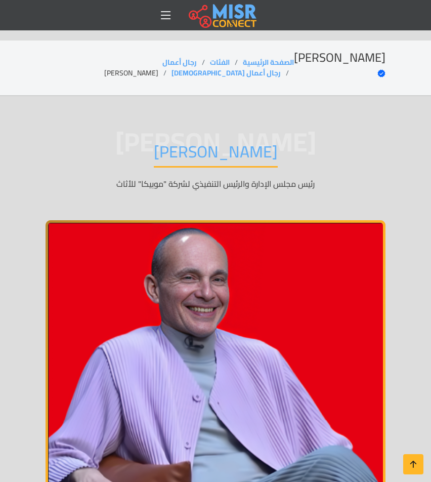 Image resolution: width=431 pixels, height=482 pixels. Describe the element at coordinates (382, 73) in the screenshot. I see `svg: Verified account` at that location.